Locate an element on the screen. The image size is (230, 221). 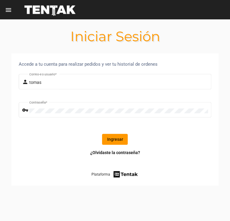
a: ¿Olvidaste la contraseña? is located at coordinates (115, 152).